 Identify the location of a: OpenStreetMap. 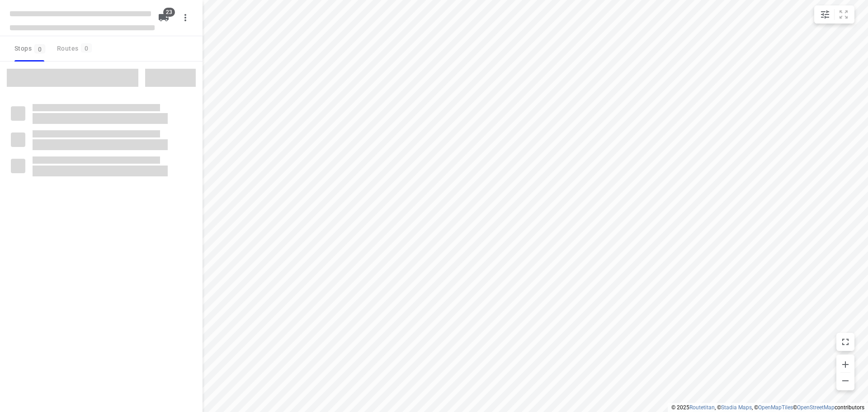
(815, 407).